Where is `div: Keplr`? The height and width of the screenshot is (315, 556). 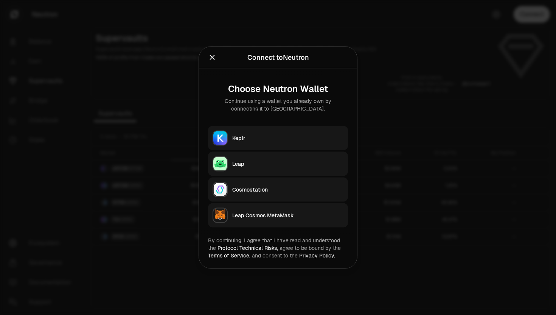 div: Keplr is located at coordinates (288, 138).